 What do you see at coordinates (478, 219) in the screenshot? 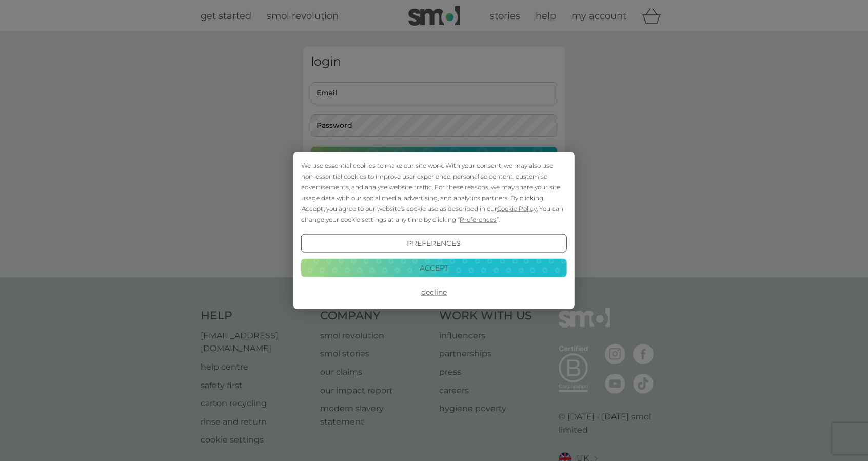
I see `span: Preferences` at bounding box center [478, 219].